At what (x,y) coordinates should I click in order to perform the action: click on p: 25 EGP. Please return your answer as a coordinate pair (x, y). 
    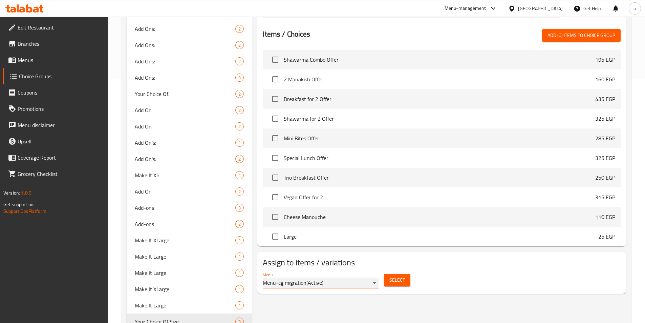
    Looking at the image, I should click on (607, 236).